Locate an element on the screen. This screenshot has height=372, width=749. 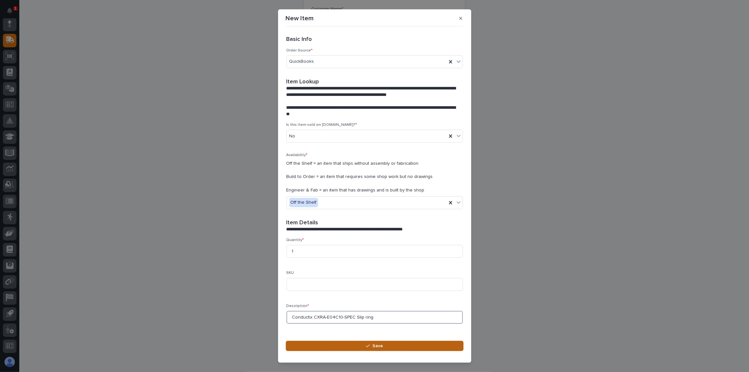
span: Save is located at coordinates (377, 346).